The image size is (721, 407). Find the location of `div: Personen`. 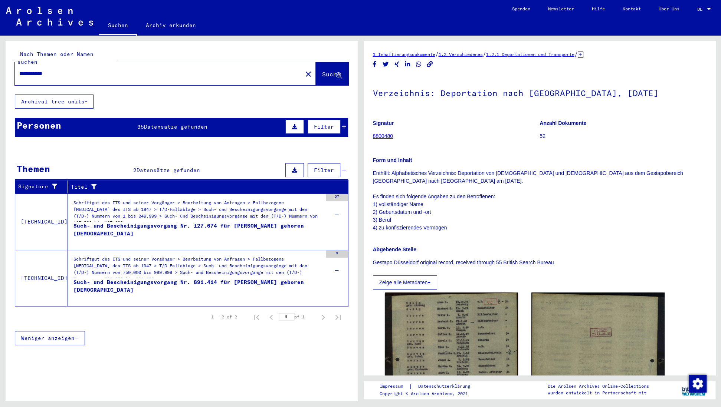

div: Personen is located at coordinates (39, 125).